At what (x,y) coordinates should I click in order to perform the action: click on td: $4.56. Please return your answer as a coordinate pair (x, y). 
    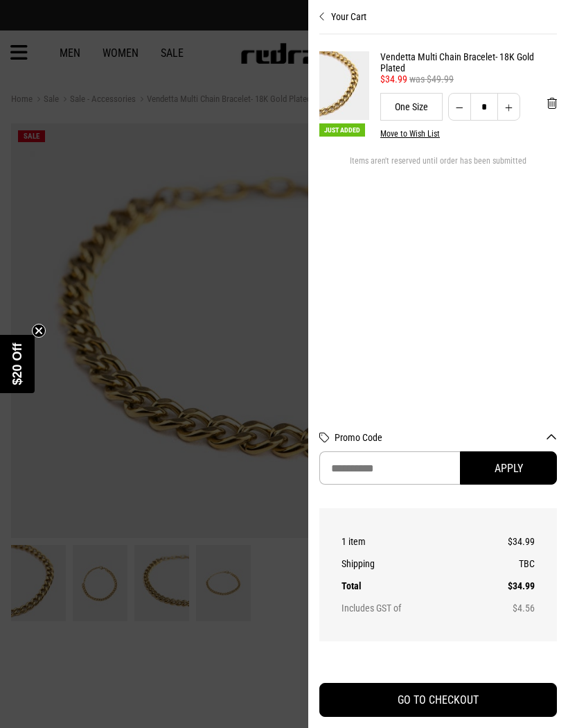
    Looking at the image, I should click on (505, 608).